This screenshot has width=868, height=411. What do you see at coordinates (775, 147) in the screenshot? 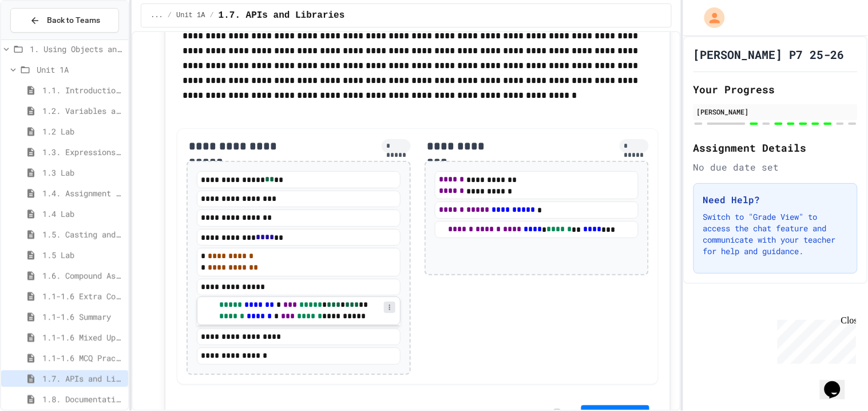
I see `h2: Assignment Details` at bounding box center [775, 147].